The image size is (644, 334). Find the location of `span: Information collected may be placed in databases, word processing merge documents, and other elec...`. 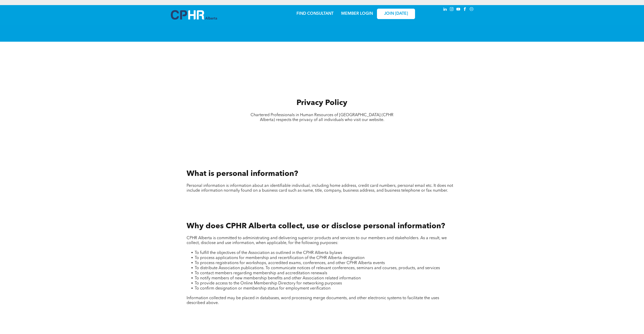

span: Information collected may be placed in databases, word processing merge documents, and other elec... is located at coordinates (313, 301).